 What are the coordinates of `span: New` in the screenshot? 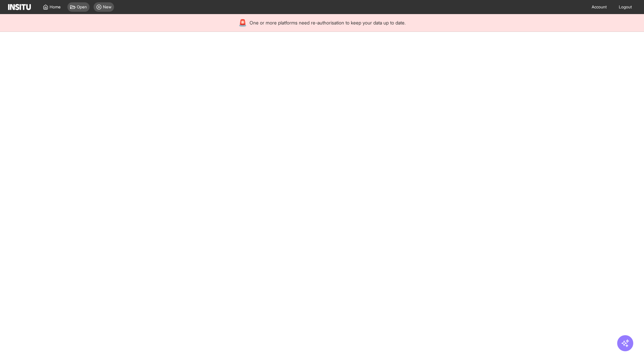 It's located at (107, 7).